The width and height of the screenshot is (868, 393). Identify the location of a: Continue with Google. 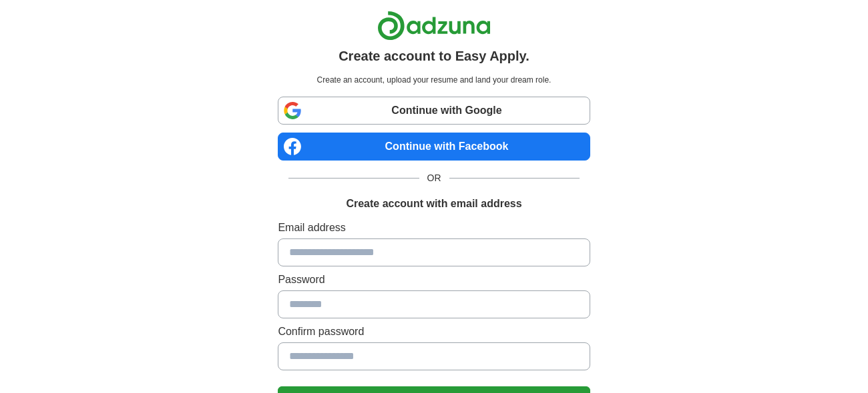
(434, 111).